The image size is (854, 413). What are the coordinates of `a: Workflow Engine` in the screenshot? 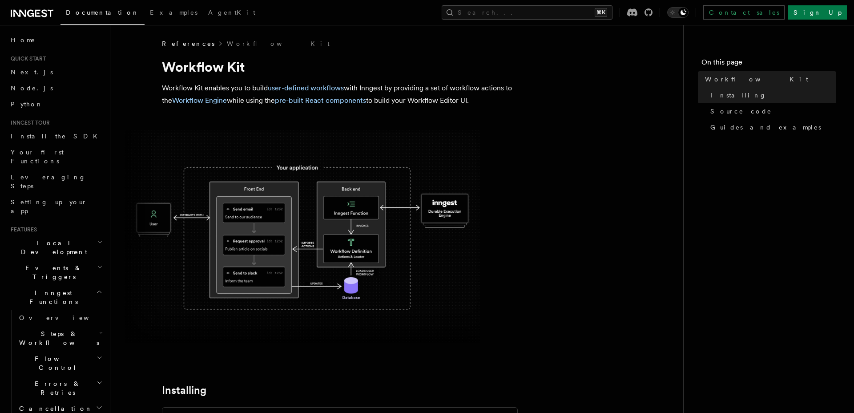 It's located at (199, 100).